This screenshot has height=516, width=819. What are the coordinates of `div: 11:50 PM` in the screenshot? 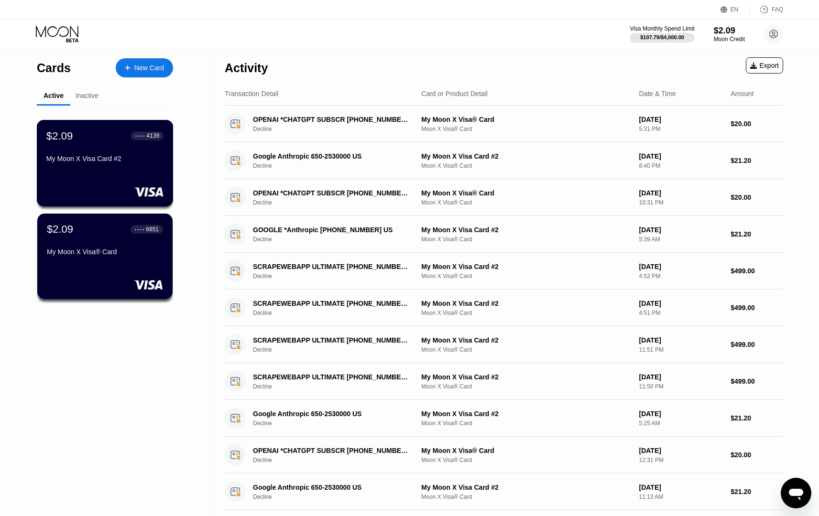 It's located at (681, 387).